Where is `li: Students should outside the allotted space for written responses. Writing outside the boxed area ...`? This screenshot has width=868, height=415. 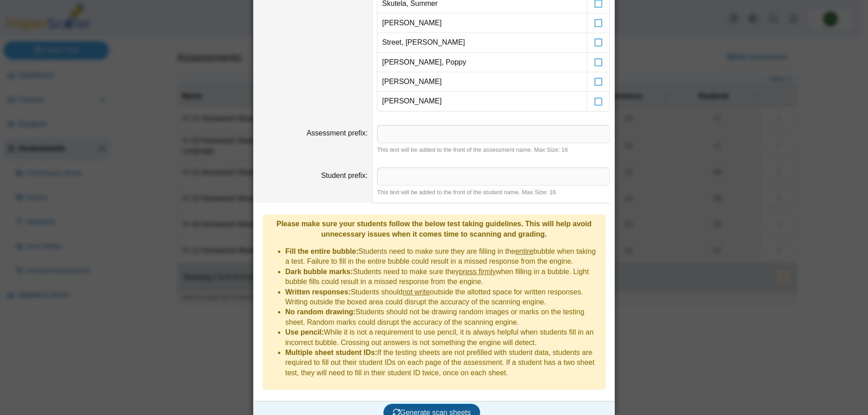 li: Students should outside the allotted space for written responses. Writing outside the boxed area ... is located at coordinates (443, 297).